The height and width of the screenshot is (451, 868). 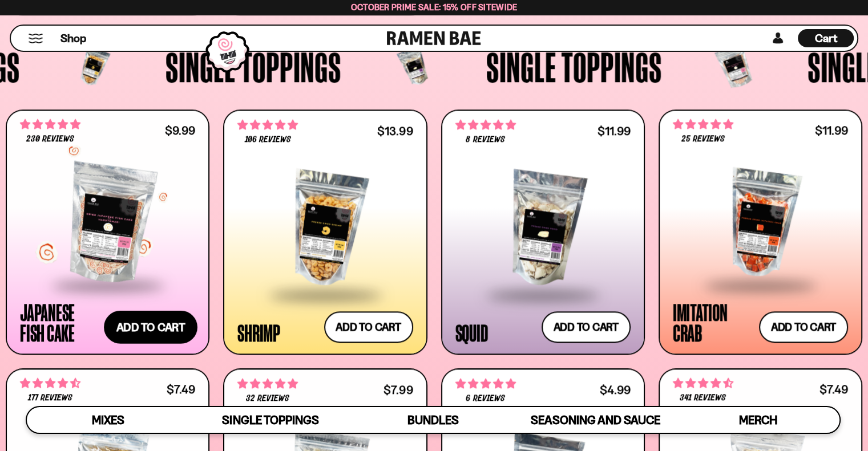 What do you see at coordinates (703, 384) in the screenshot?
I see `span: 4.53 stars` at bounding box center [703, 384].